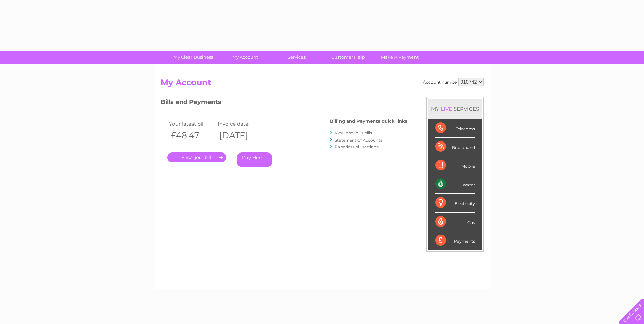  What do you see at coordinates (455, 240) in the screenshot?
I see `div: Payments` at bounding box center [455, 240].